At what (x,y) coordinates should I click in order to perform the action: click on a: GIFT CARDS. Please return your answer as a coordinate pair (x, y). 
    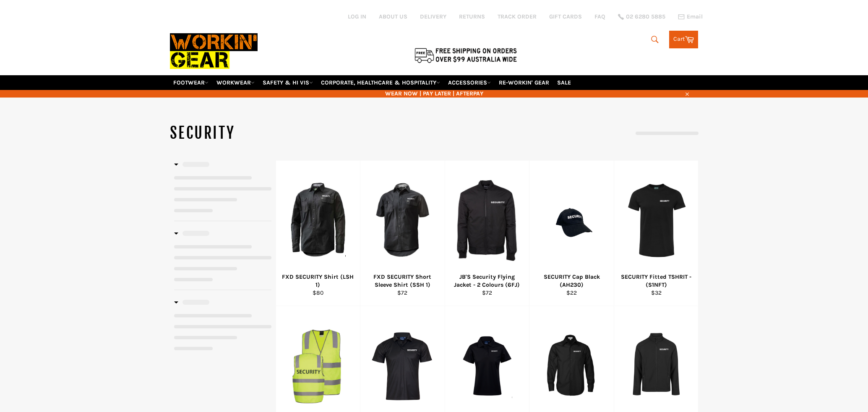
    Looking at the image, I should click on (566, 16).